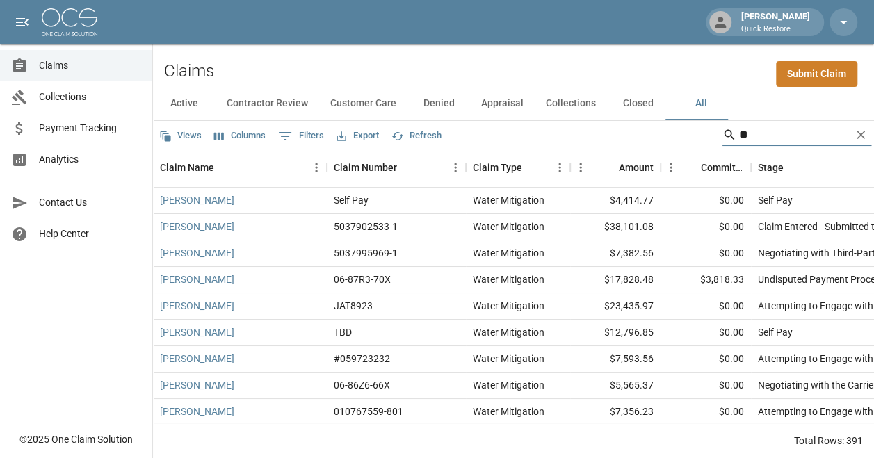  What do you see at coordinates (616, 307) in the screenshot?
I see `div: $23,435.97` at bounding box center [616, 307].